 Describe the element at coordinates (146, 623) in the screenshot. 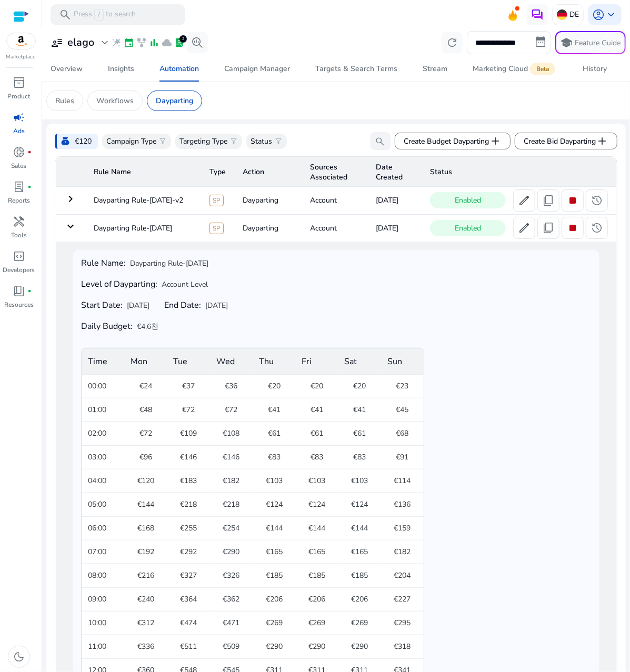

I see `span: €312` at that location.